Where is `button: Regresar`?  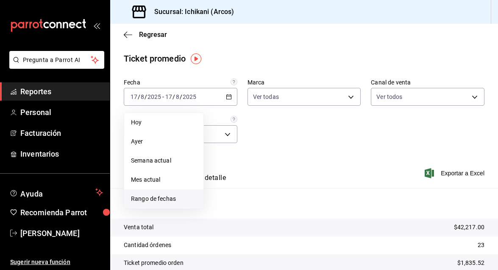 button: Regresar is located at coordinates (145, 34).